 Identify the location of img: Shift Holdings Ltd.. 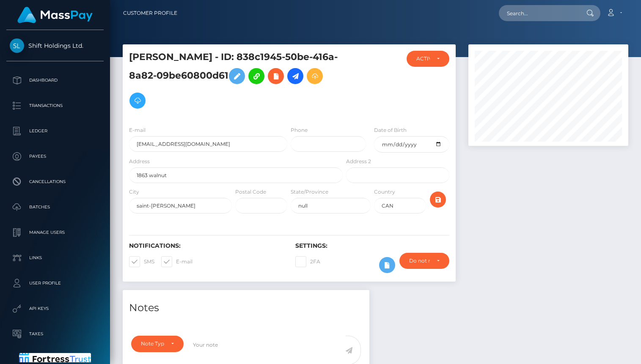
(17, 46).